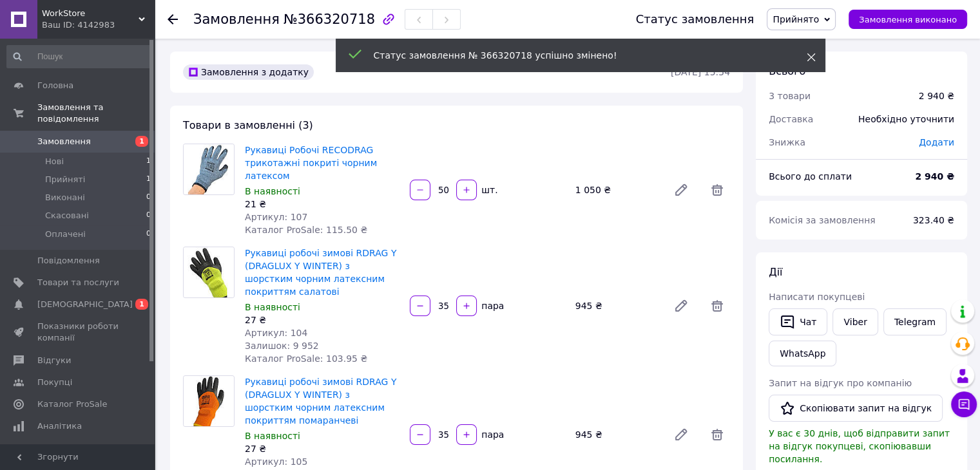  What do you see at coordinates (54, 162) in the screenshot?
I see `span: Нові` at bounding box center [54, 162].